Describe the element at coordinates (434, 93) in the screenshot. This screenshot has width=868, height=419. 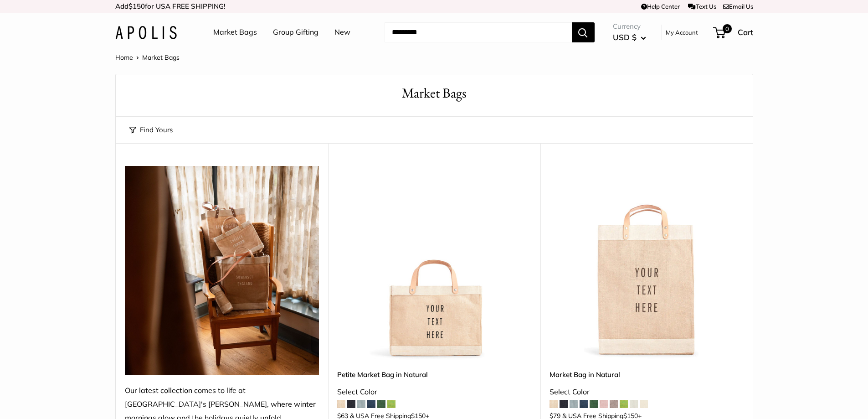
I see `h1: Market Bags` at that location.